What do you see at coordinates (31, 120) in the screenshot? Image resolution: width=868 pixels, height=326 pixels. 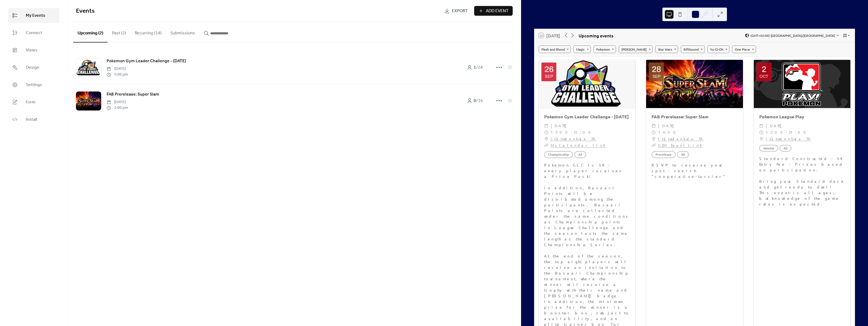 I see `span: Install` at bounding box center [31, 120].